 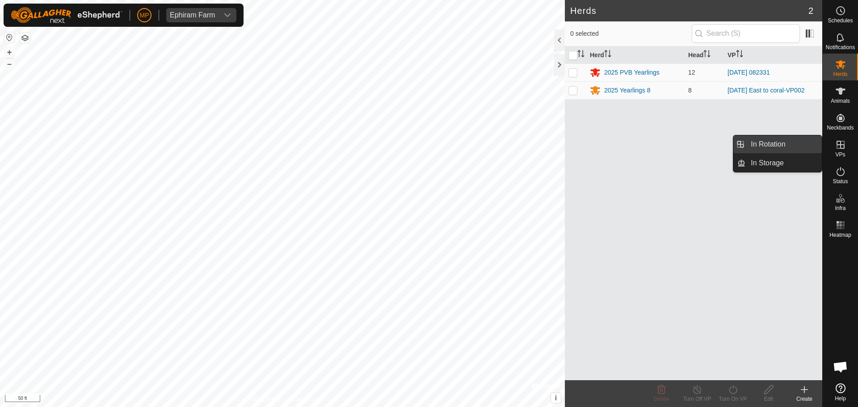 What do you see at coordinates (840, 155) in the screenshot?
I see `span: VPs` at bounding box center [840, 155].